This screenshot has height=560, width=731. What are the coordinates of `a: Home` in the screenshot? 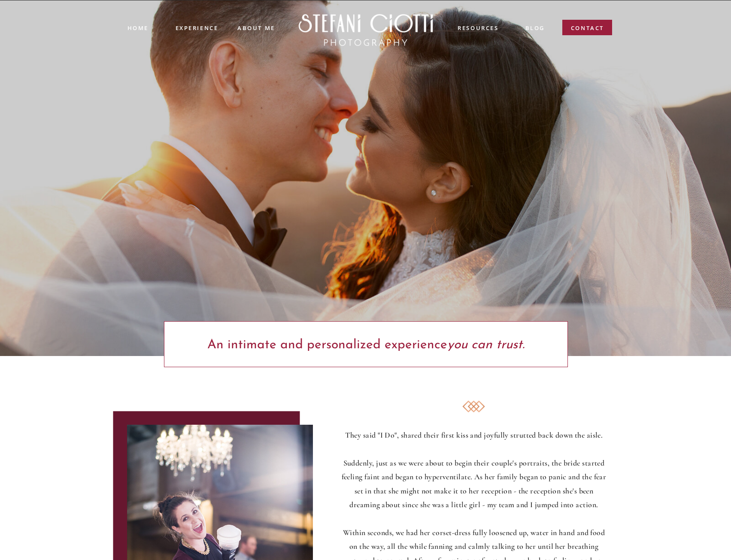 It's located at (138, 27).